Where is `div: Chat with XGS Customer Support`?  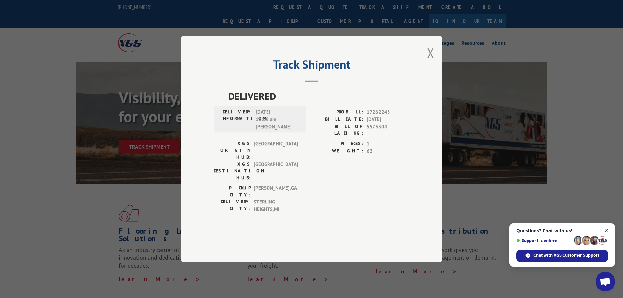
div: Chat with XGS Customer Support is located at coordinates (562, 256).